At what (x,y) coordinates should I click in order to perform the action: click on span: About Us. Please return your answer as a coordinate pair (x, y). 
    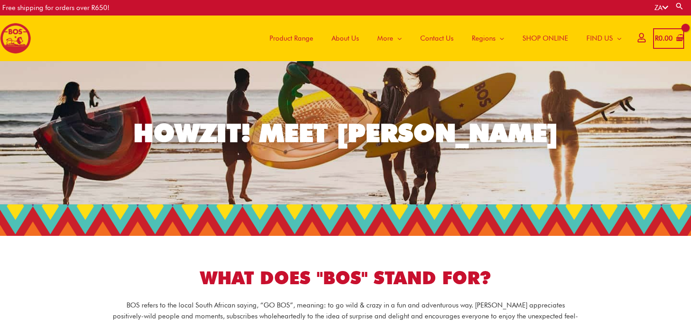
    Looking at the image, I should click on (345, 38).